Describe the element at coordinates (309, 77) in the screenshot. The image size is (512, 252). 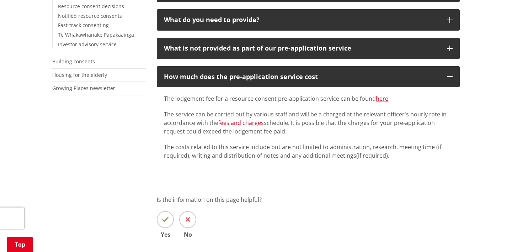
I see `button: How much does the pre-application service cost` at that location.